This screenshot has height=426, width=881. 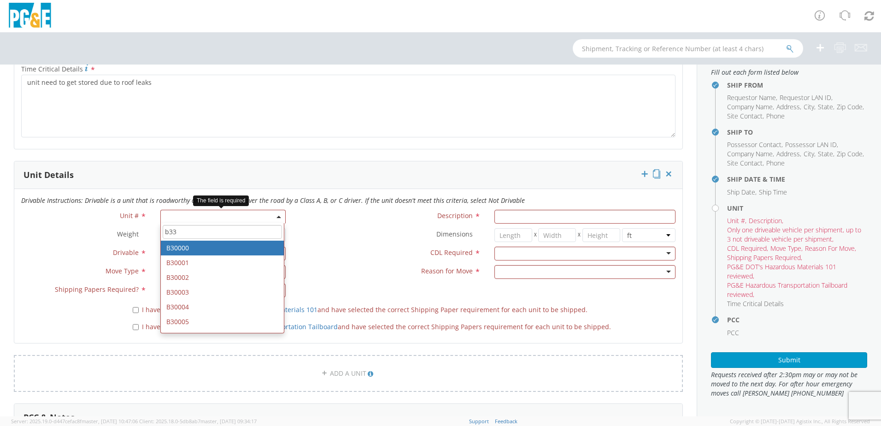 What do you see at coordinates (364, 309) in the screenshot?
I see `span: I have reviewed the and have selected the correct Shipping Paper requirement for each unit to be ...` at bounding box center [364, 309].